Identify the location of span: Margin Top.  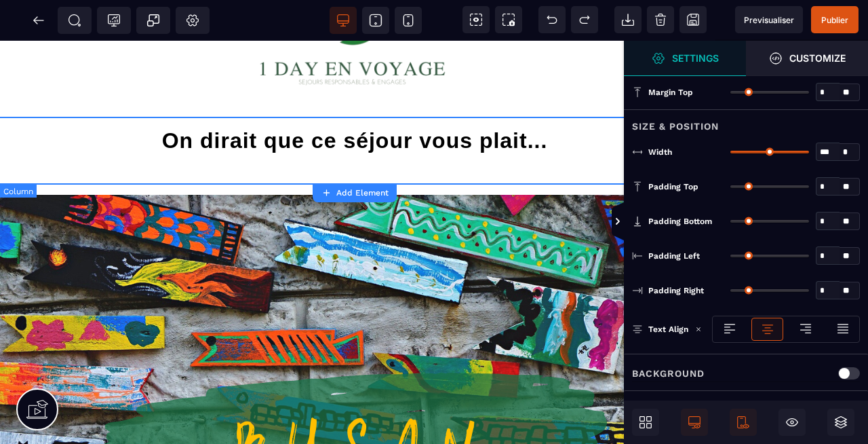
(671, 92).